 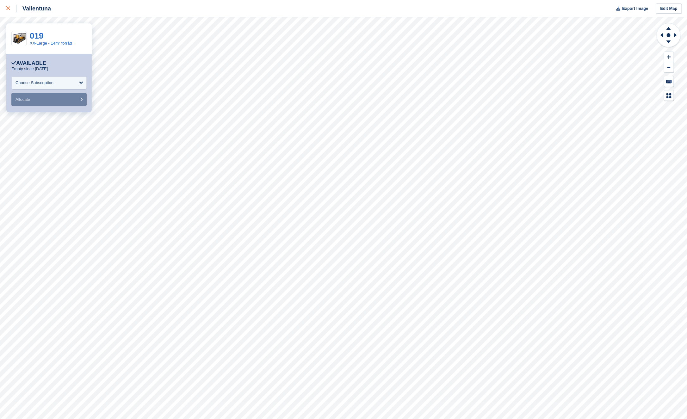 What do you see at coordinates (635, 9) in the screenshot?
I see `span: Export Image` at bounding box center [635, 9].